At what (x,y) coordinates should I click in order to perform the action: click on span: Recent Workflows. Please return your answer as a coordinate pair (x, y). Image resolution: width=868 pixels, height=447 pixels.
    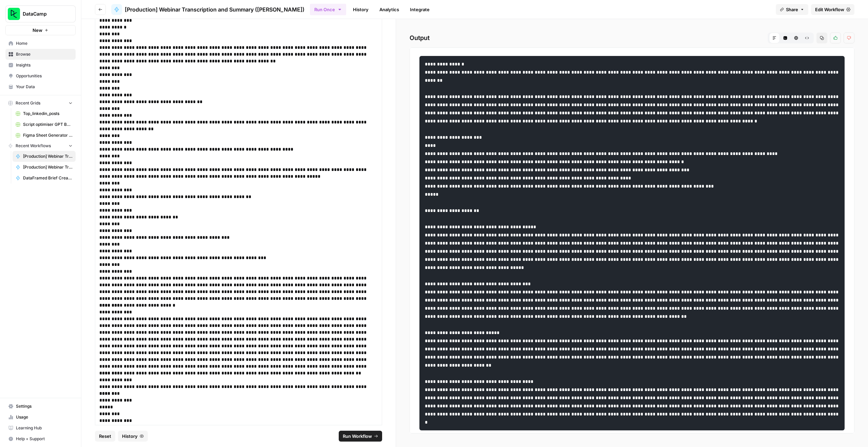
    Looking at the image, I should click on (33, 146).